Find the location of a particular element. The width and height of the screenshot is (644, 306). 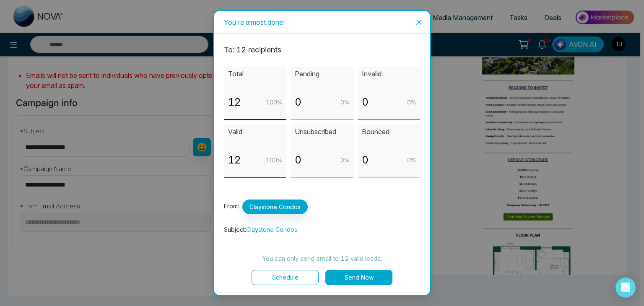

button: Schedule is located at coordinates (286, 277).